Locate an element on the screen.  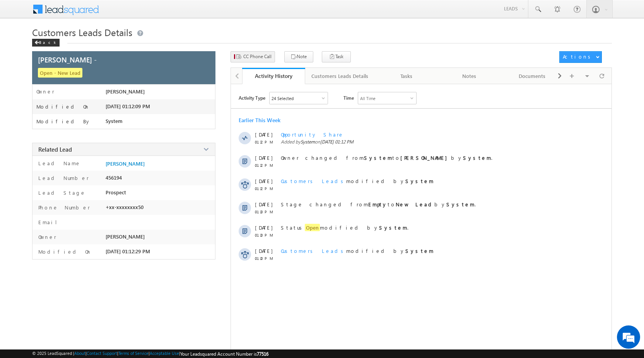
label: Lead Name is located at coordinates (59, 163).